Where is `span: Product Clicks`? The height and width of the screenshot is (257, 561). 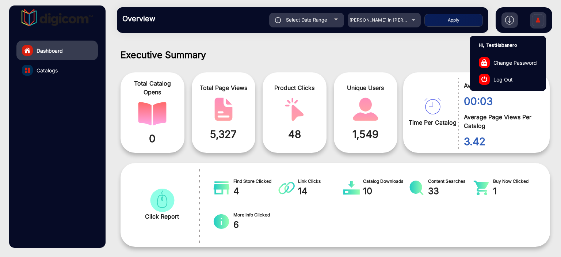 span: Product Clicks is located at coordinates (294, 88).